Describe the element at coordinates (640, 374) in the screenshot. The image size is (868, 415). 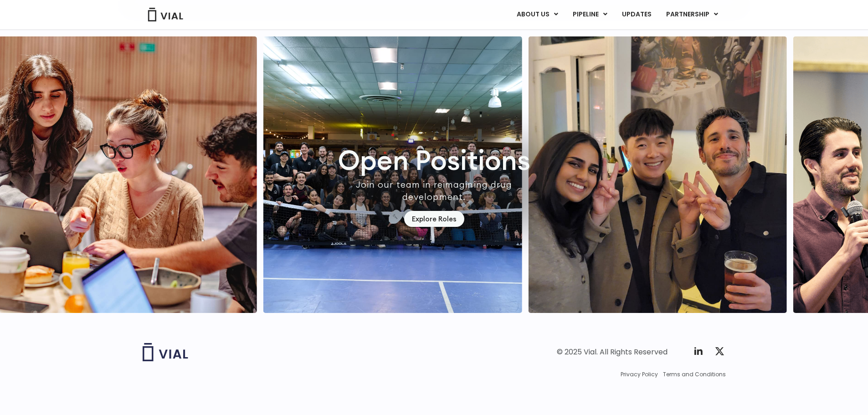
I see `a: Privacy Policy` at that location.